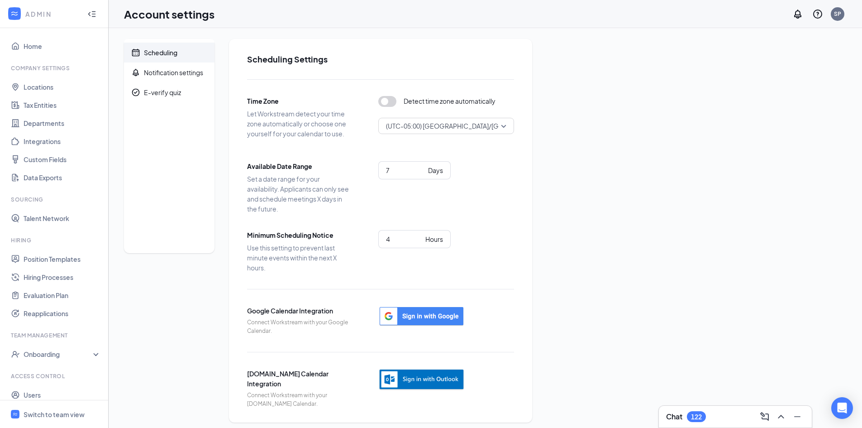  I want to click on a: Departments, so click(62, 123).